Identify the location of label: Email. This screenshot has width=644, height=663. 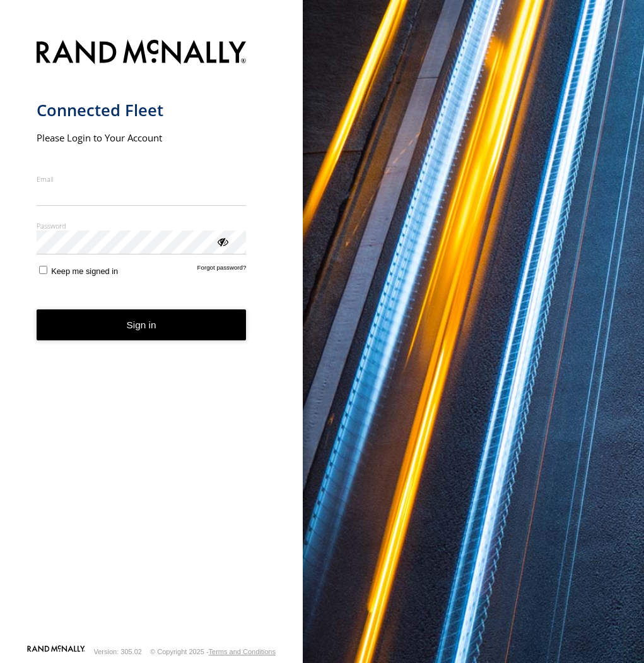
(141, 179).